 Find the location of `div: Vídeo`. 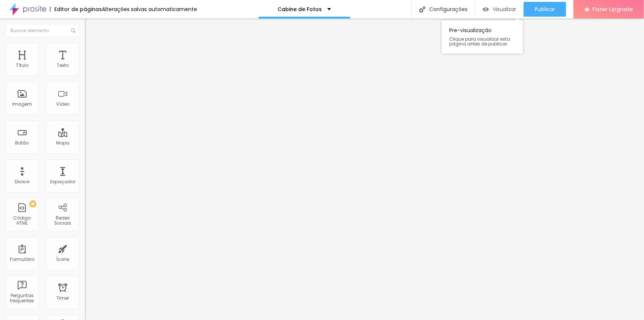

div: Vídeo is located at coordinates (63, 104).